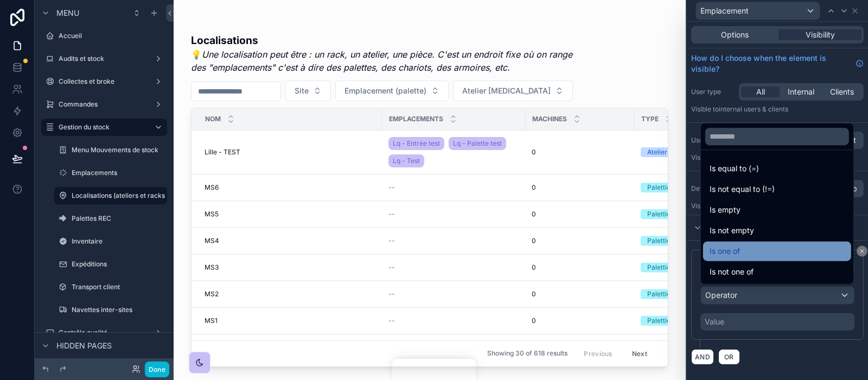 The width and height of the screenshot is (868, 380). I want to click on a: Contrôle qualité, so click(104, 333).